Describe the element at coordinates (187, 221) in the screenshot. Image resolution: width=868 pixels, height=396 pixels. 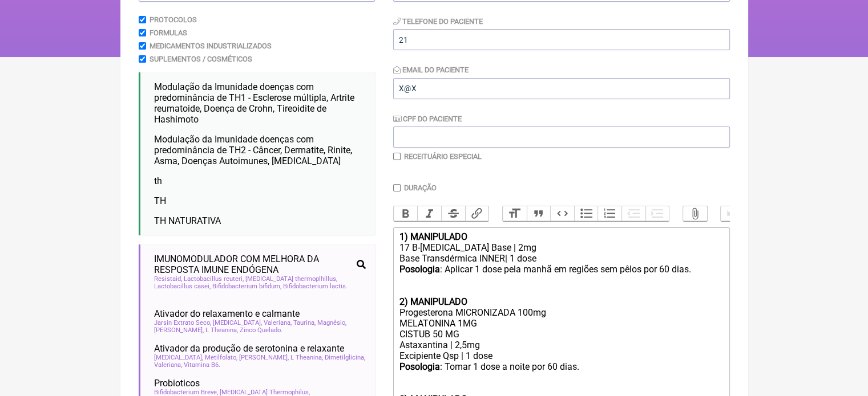
I see `span: TH NATURATIVA` at that location.